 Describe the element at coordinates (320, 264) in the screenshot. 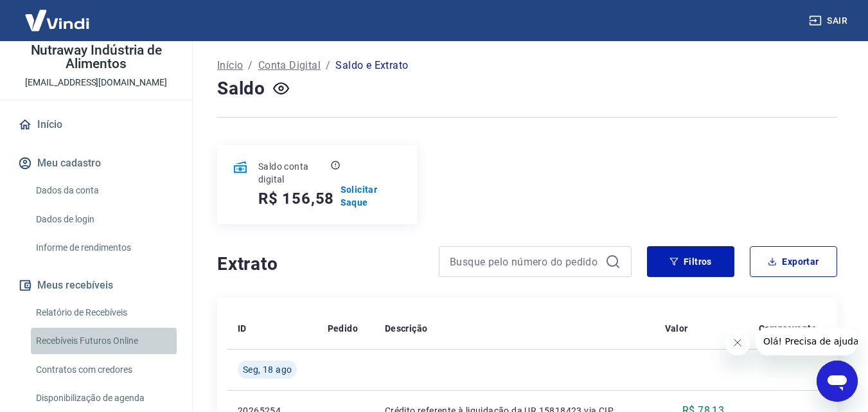

I see `h4: Extrato` at that location.